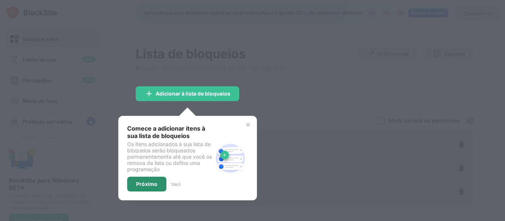 The height and width of the screenshot is (221, 505). What do you see at coordinates (179, 184) in the screenshot?
I see `font: 3` at bounding box center [179, 184].